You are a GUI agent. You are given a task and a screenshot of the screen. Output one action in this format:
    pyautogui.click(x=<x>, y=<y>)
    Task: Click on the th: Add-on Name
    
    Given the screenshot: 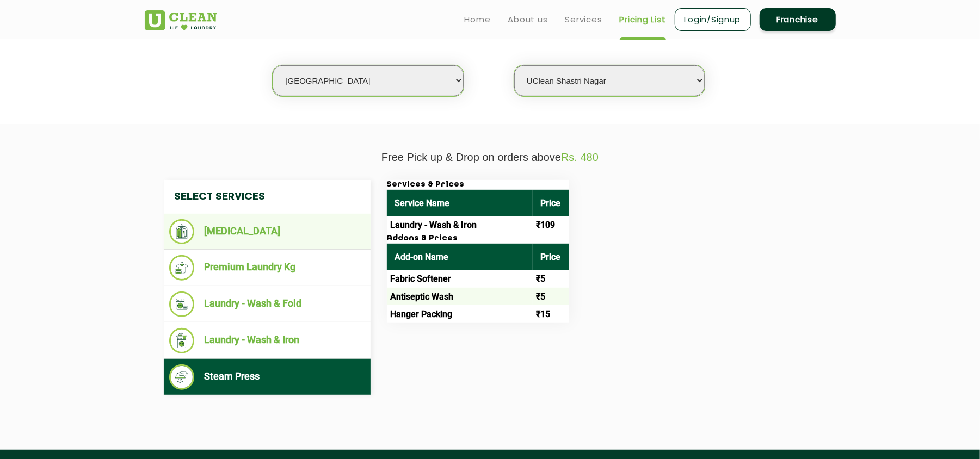 What is the action you would take?
    pyautogui.click(x=459, y=256)
    